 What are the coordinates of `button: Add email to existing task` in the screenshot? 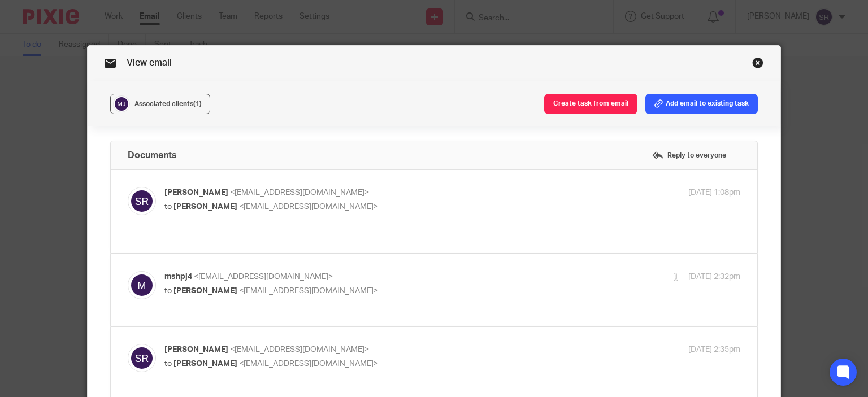 It's located at (701, 104).